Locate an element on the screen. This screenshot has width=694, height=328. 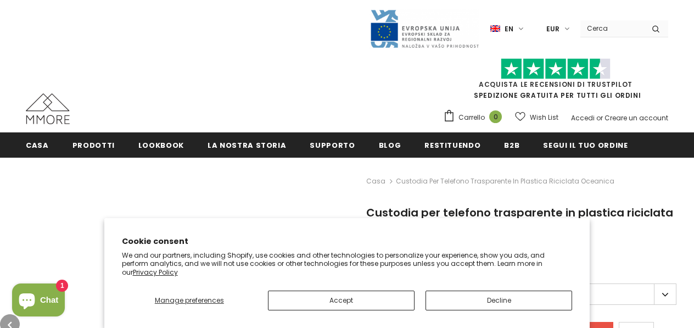
span: Segui il tuo ordine is located at coordinates (585, 145).